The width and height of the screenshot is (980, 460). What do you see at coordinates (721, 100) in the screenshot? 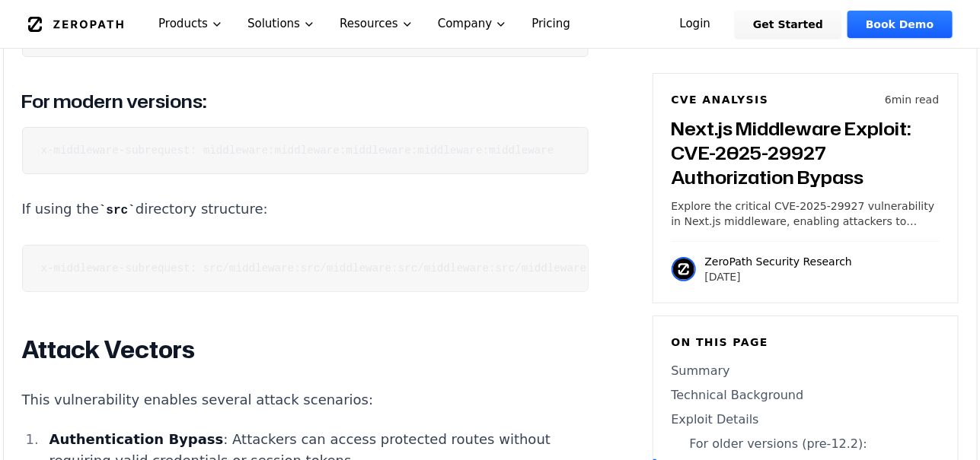
I see `h6: CVE Analysis` at bounding box center [721, 100].